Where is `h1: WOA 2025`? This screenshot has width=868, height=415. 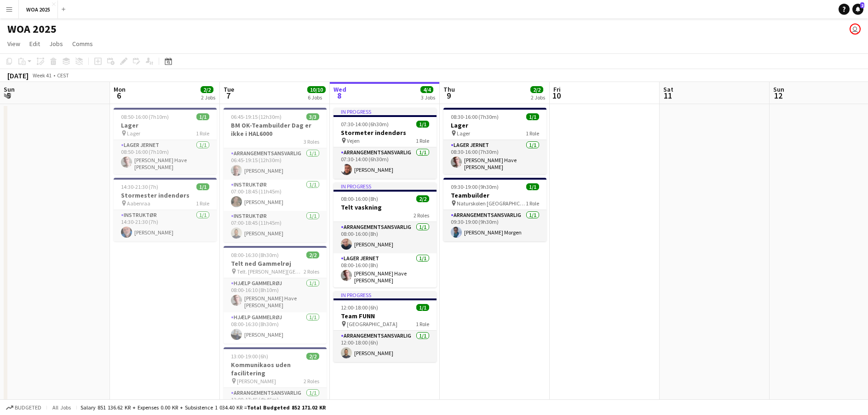 h1: WOA 2025 is located at coordinates (32, 29).